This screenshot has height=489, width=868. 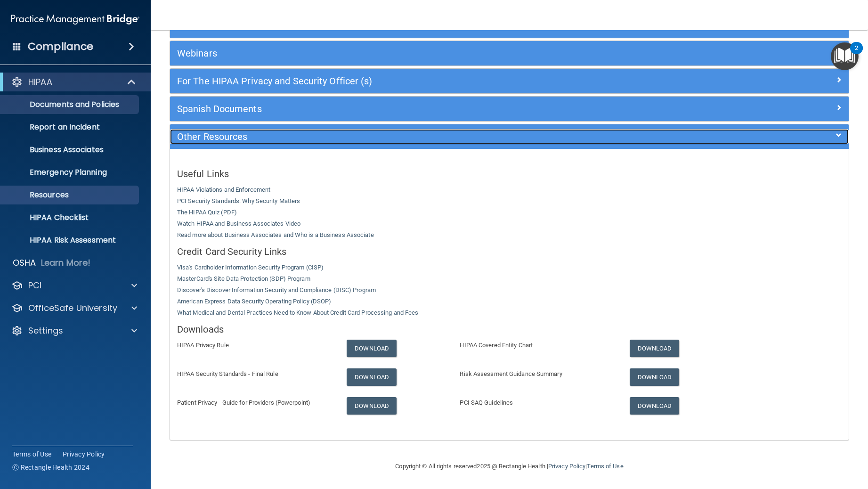 What do you see at coordinates (70, 127) in the screenshot?
I see `p: Report an Incident` at bounding box center [70, 127].